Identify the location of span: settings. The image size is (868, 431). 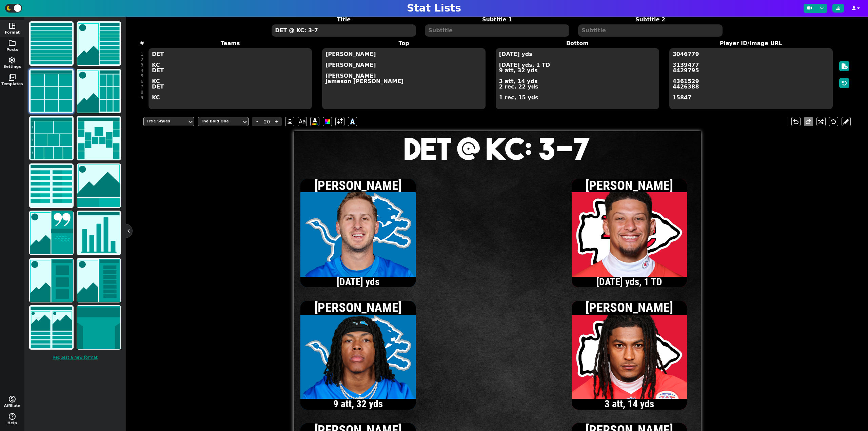
(12, 60).